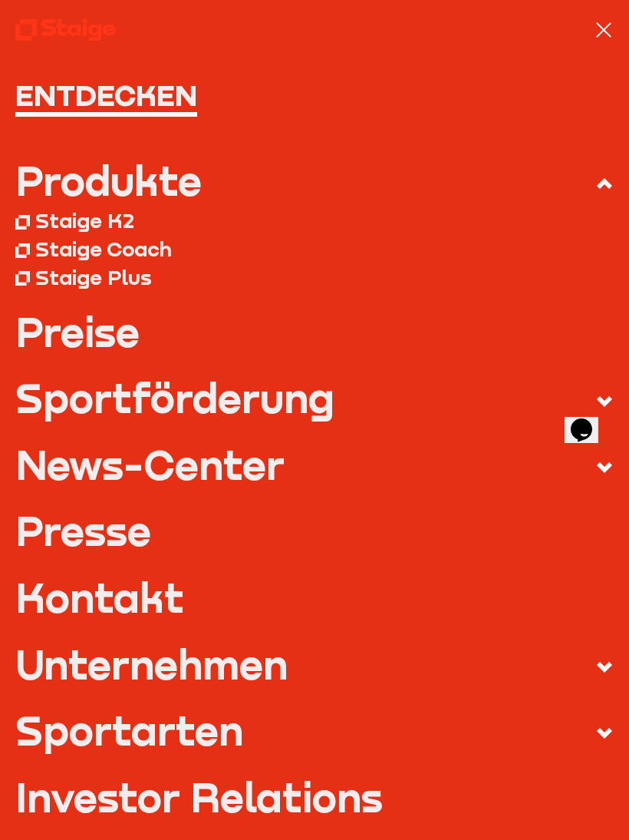  Describe the element at coordinates (108, 180) in the screenshot. I see `div: Produkte` at that location.